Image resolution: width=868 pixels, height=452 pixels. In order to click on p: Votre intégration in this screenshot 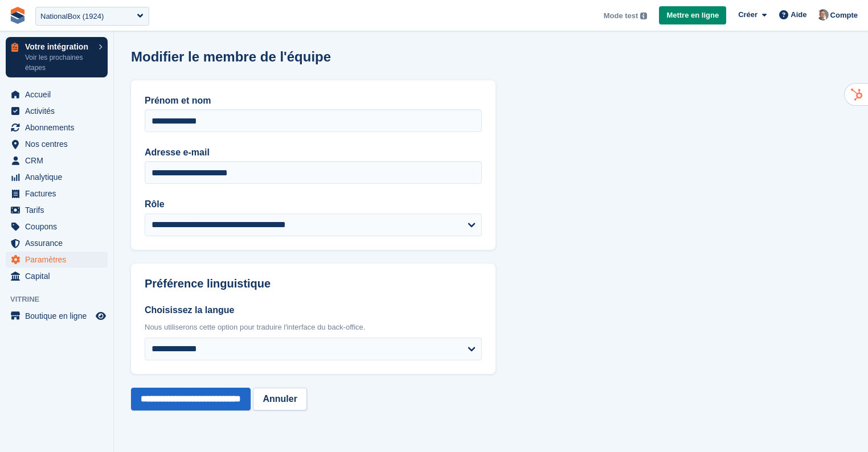, I will do `click(59, 47)`.